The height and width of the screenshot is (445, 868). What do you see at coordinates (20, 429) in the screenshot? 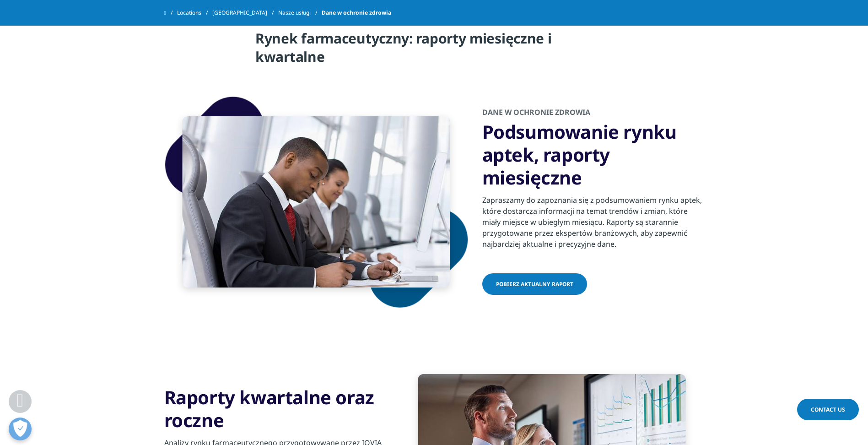
I see `button: Otwórz Preferencje` at bounding box center [20, 429].